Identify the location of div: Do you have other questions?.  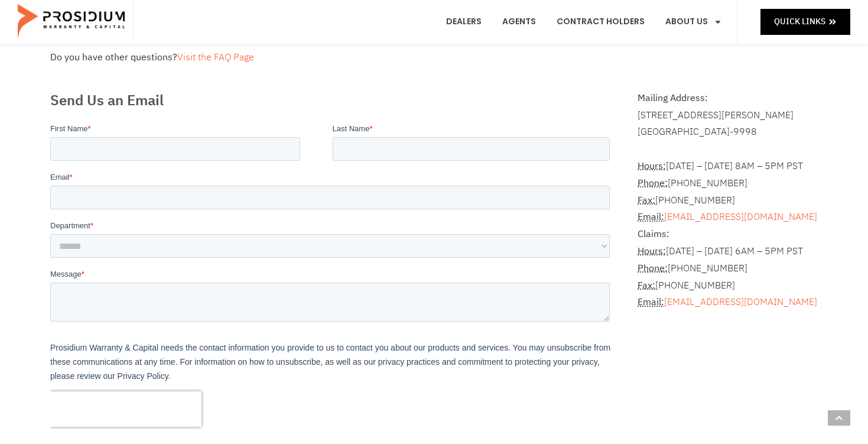
(434, 57).